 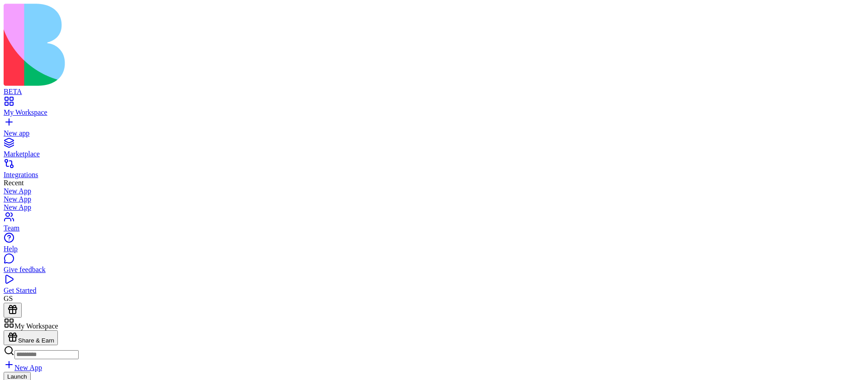 What do you see at coordinates (36, 340) in the screenshot?
I see `span: Share & Earn` at bounding box center [36, 340].